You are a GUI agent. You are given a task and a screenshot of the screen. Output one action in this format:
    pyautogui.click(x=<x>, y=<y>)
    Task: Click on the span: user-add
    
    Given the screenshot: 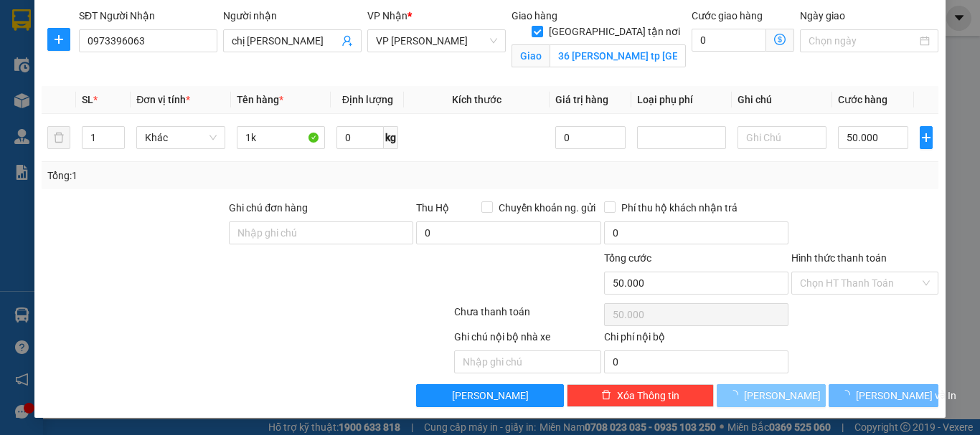 What is the action you would take?
    pyautogui.click(x=347, y=41)
    